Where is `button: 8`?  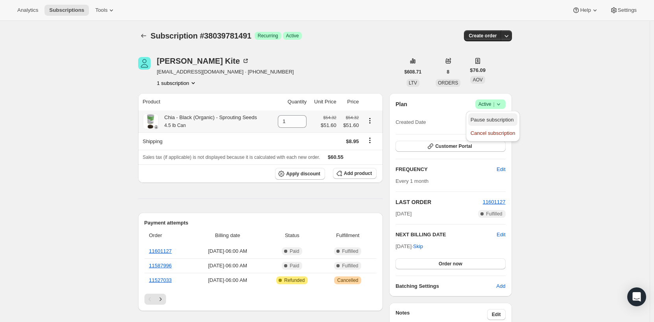
button: 8 is located at coordinates (448, 72).